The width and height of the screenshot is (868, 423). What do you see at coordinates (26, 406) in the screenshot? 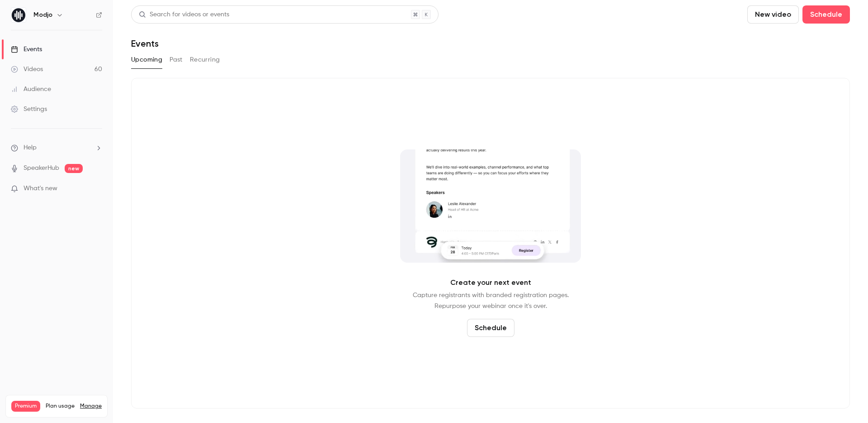
I see `span: Premium` at bounding box center [26, 406].